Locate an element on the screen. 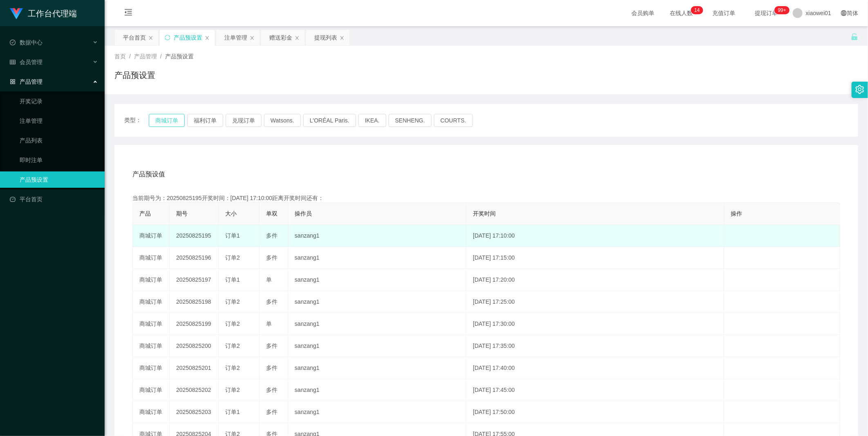 This screenshot has width=868, height=436. span: 期号 is located at coordinates (182, 213).